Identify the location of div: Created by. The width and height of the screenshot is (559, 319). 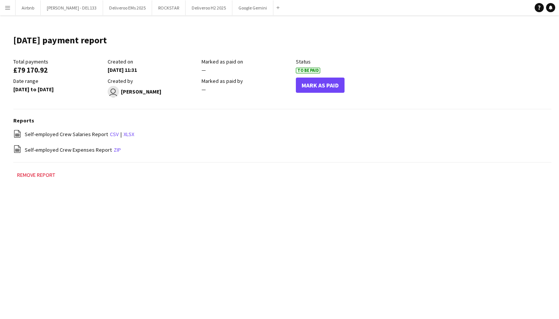
(153, 81).